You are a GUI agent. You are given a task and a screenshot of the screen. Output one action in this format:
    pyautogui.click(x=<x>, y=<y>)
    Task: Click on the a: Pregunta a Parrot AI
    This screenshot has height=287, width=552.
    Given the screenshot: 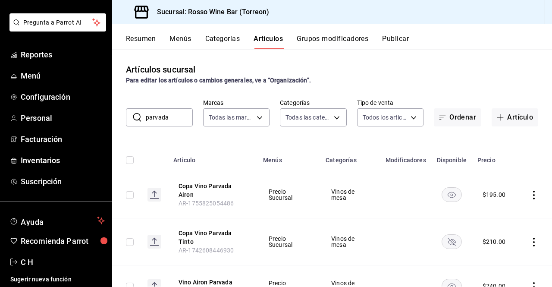 What is the action you would take?
    pyautogui.click(x=56, y=28)
    